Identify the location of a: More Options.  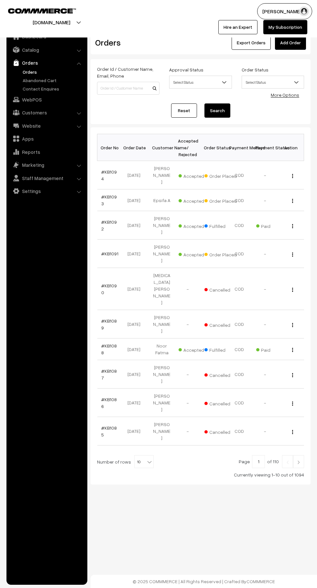
(285, 95).